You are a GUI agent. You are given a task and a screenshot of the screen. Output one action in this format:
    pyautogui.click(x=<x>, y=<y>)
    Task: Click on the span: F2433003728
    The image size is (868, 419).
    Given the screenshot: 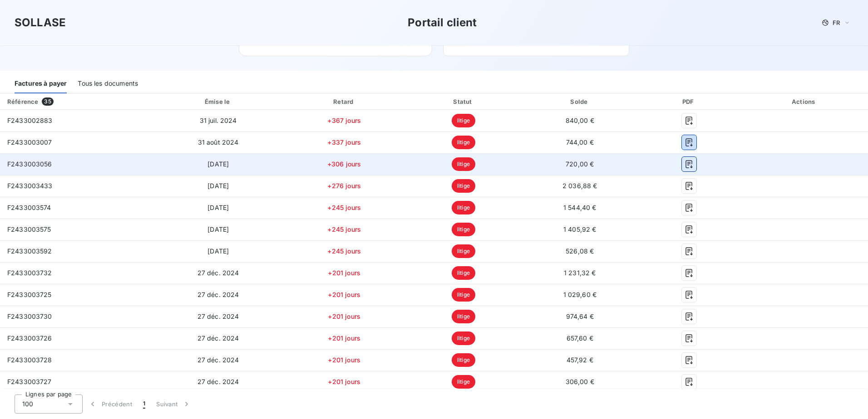 What is the action you would take?
    pyautogui.click(x=30, y=360)
    